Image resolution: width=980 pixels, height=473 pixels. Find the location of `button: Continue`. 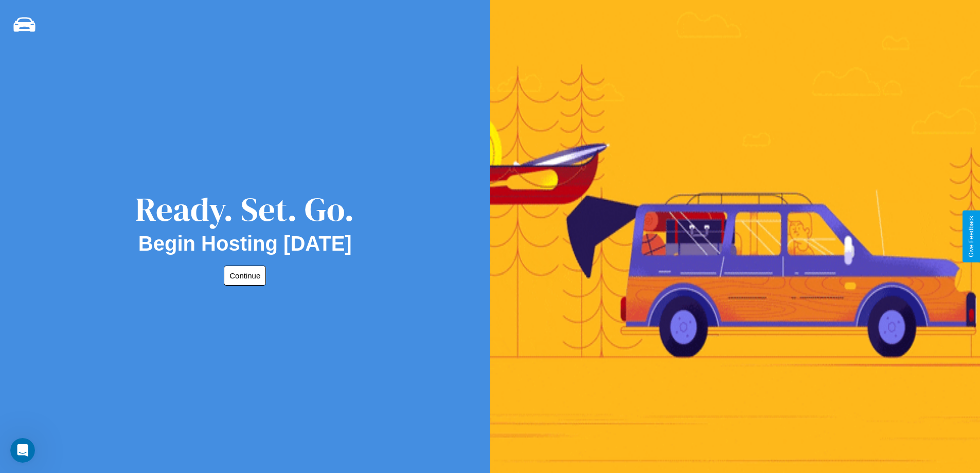

button: Continue is located at coordinates (245, 275).